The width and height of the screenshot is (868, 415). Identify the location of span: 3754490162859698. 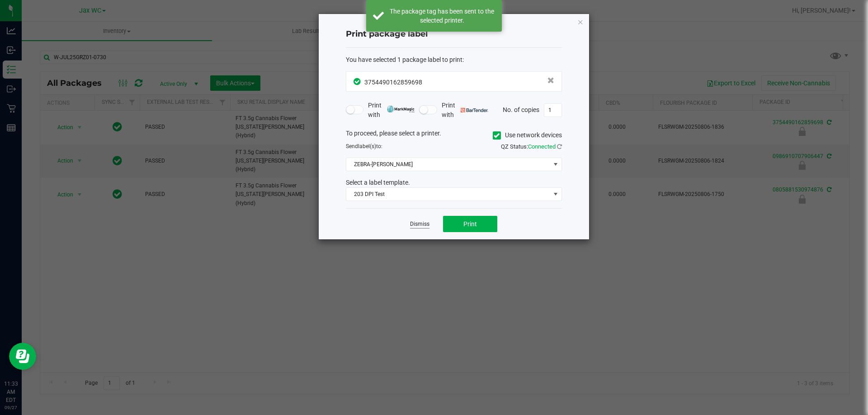
(393, 82).